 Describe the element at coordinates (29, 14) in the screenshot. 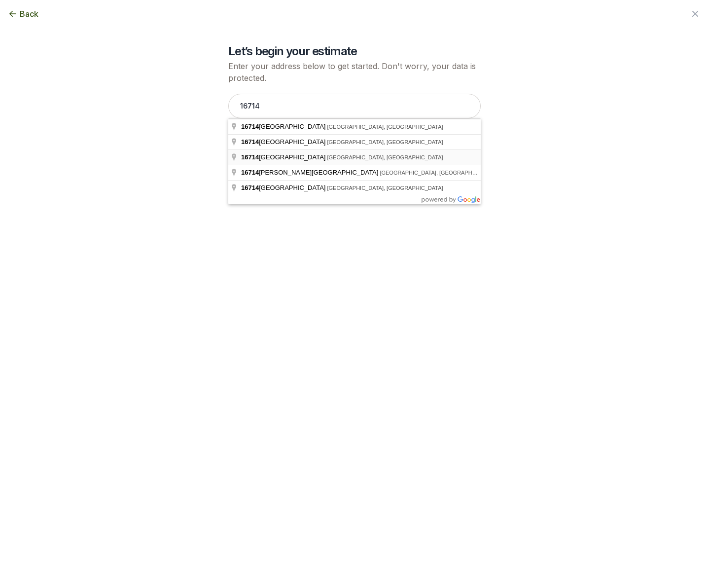

I see `span: Back` at that location.